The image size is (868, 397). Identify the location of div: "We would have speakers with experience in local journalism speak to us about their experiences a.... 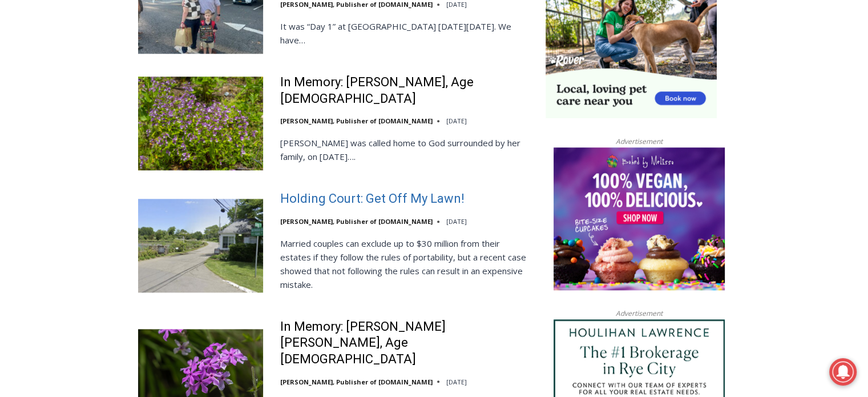
(414, 55).